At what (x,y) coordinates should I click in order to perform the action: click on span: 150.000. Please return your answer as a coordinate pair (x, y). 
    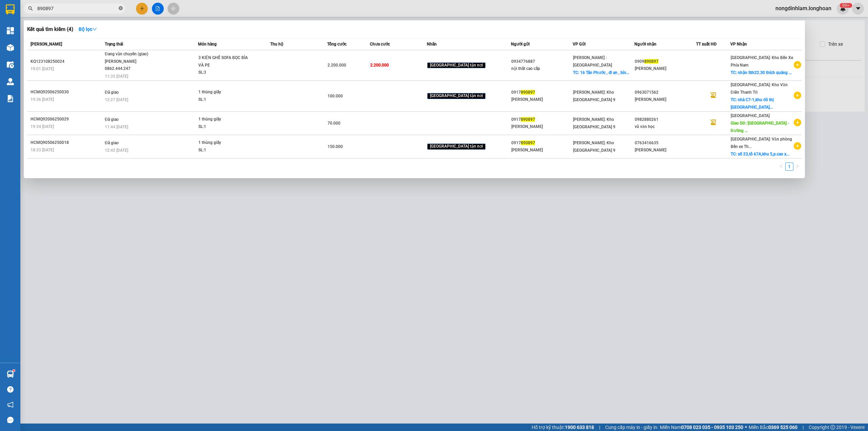
    Looking at the image, I should click on (335, 147).